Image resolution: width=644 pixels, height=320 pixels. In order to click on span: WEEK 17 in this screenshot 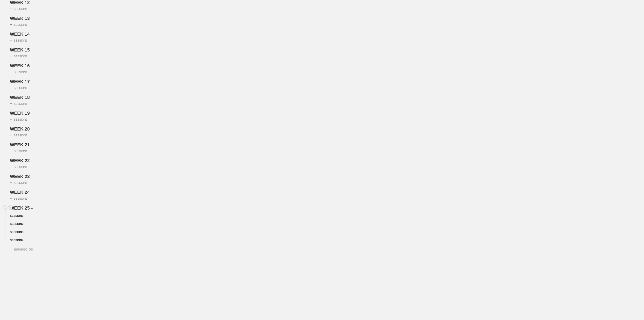, I will do `click(20, 82)`.